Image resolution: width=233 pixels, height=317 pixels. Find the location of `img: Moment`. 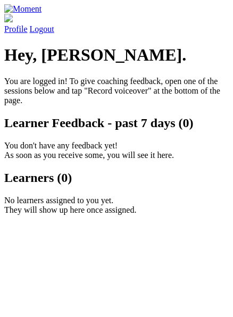

img: Moment is located at coordinates (23, 9).